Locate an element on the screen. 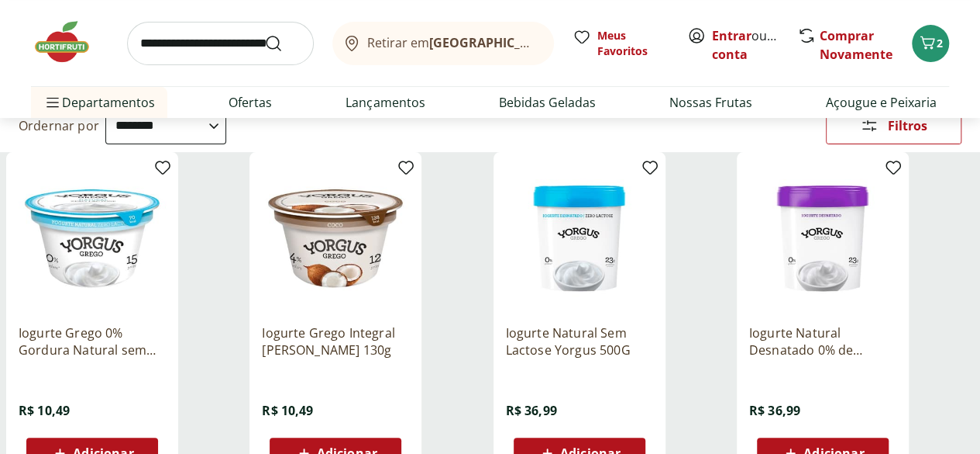 The image size is (980, 454). span: ou is located at coordinates (746, 45).